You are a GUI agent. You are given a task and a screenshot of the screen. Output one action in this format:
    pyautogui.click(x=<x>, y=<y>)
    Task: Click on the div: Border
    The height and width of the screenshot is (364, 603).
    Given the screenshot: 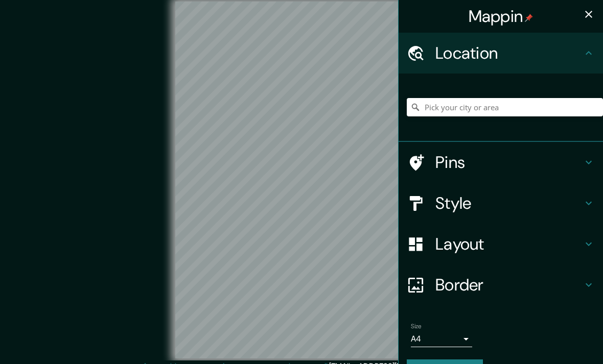 What is the action you would take?
    pyautogui.click(x=501, y=285)
    